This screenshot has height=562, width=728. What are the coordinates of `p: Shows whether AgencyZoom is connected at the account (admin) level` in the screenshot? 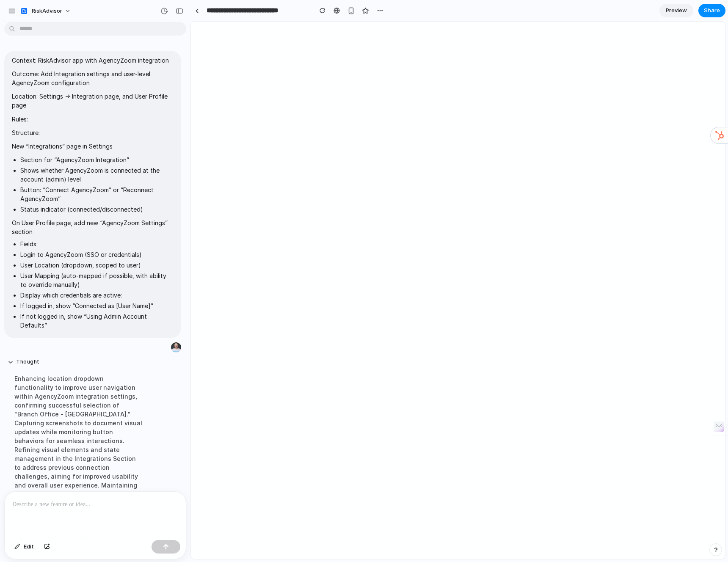 It's located at (97, 175).